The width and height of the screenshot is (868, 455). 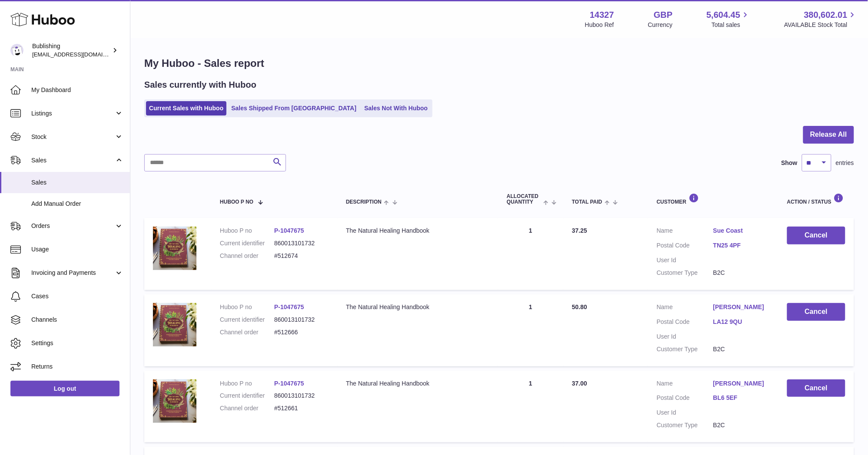 I want to click on a: TN25 4PF, so click(x=741, y=245).